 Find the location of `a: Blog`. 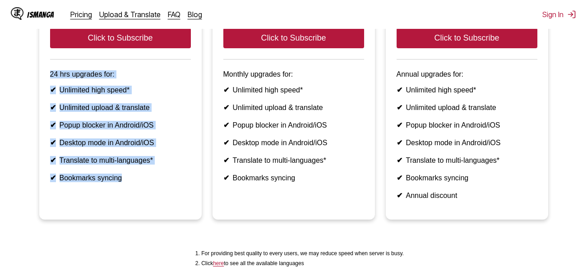

a: Blog is located at coordinates (195, 14).